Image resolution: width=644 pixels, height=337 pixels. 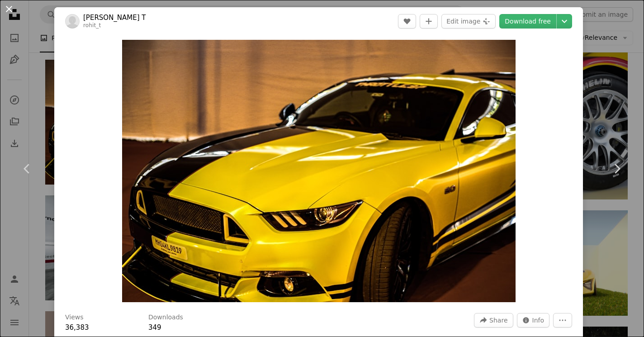 What do you see at coordinates (617, 168) in the screenshot?
I see `a: Next` at bounding box center [617, 168].